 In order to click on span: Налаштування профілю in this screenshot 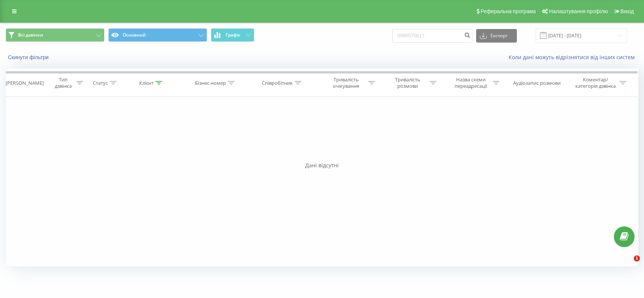, I will do `click(578, 11)`.